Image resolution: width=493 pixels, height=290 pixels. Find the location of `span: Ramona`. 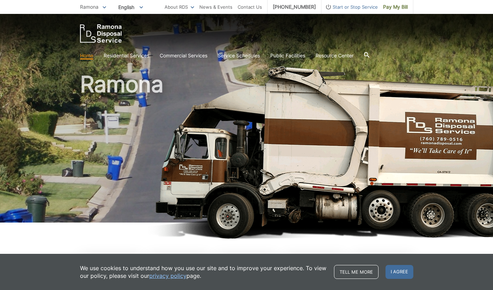

span: Ramona is located at coordinates (89, 7).